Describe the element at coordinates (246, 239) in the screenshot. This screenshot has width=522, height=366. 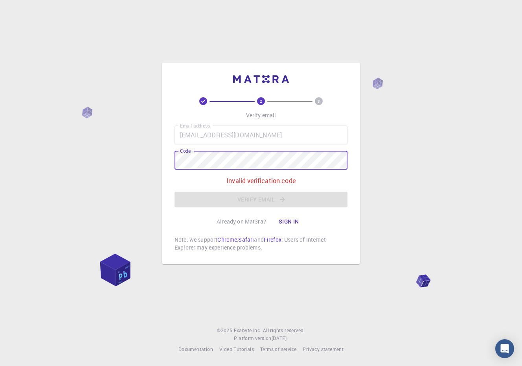
I see `a: Safari` at that location.